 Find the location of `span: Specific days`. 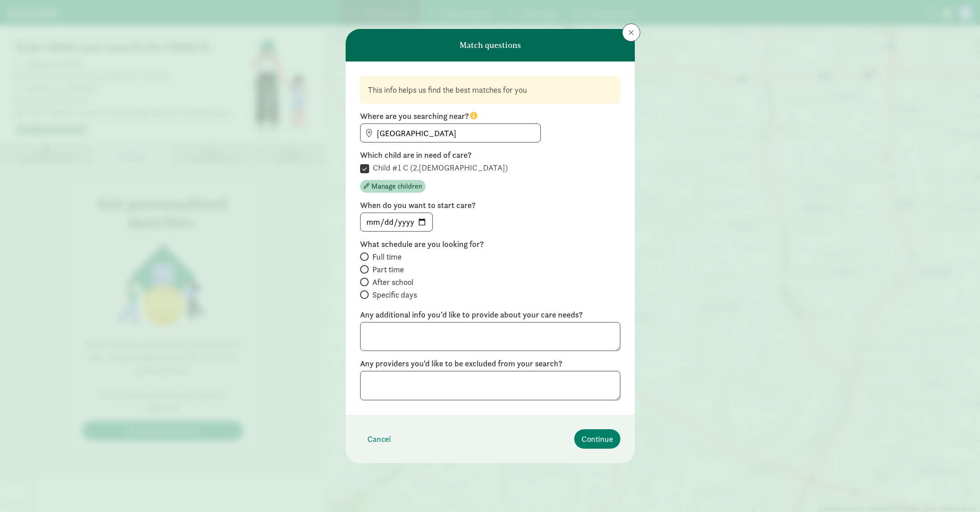

span: Specific days is located at coordinates (394, 295).